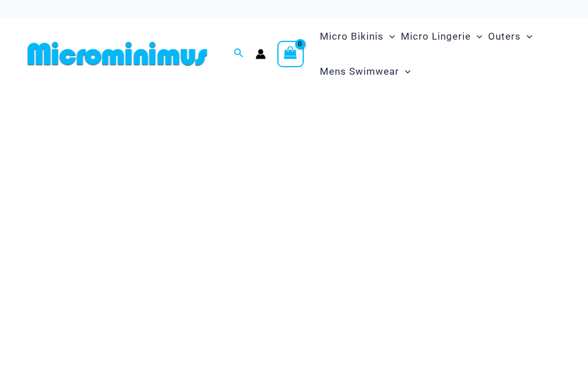 Image resolution: width=588 pixels, height=377 pixels. Describe the element at coordinates (239, 53) in the screenshot. I see `a: Search icon link` at that location.